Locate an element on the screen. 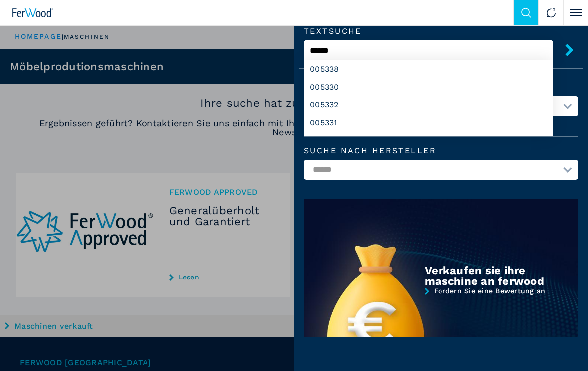 This screenshot has height=371, width=588. img: Contact us is located at coordinates (551, 13).